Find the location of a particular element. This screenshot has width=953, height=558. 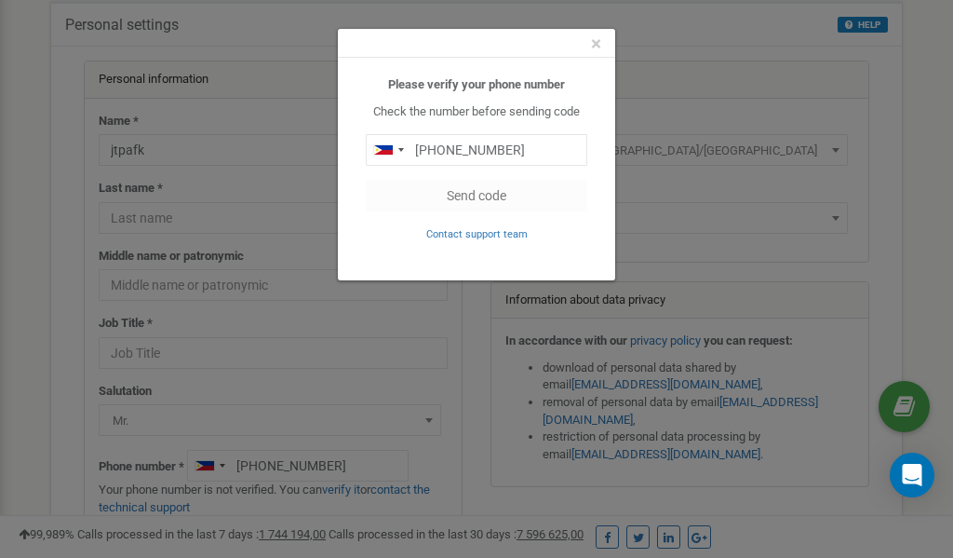

small: Contact support team is located at coordinates (477, 234).